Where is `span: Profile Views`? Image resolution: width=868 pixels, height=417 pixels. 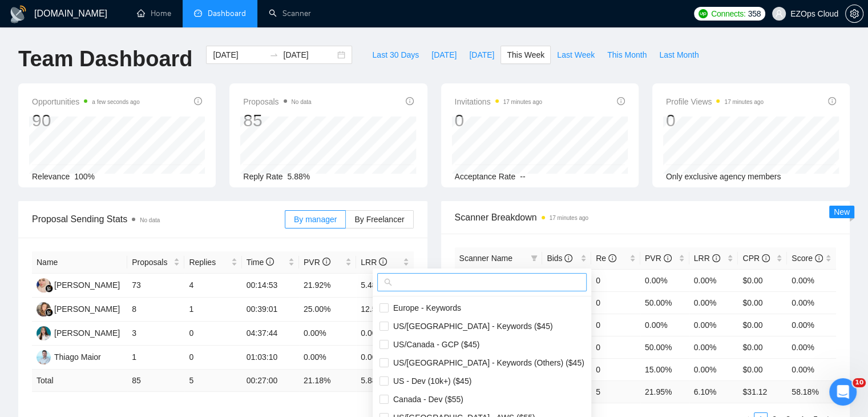
span: Profile Views is located at coordinates (714, 101).